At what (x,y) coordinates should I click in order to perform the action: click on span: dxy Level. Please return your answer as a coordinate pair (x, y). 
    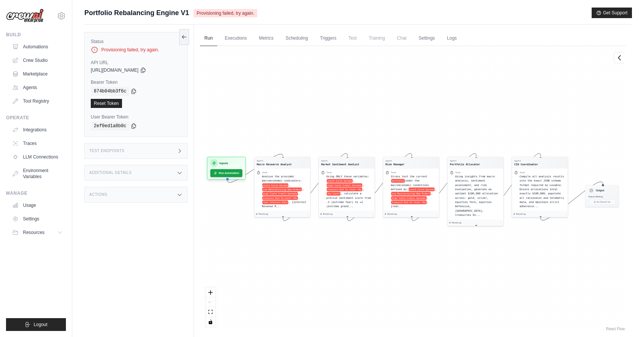
    Looking at the image, I should click on (333, 193).